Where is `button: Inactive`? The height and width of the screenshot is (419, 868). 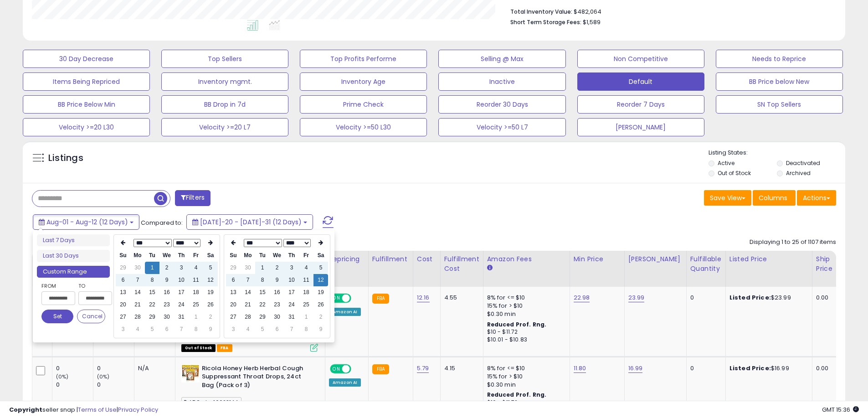 button: Inactive is located at coordinates (502, 82).